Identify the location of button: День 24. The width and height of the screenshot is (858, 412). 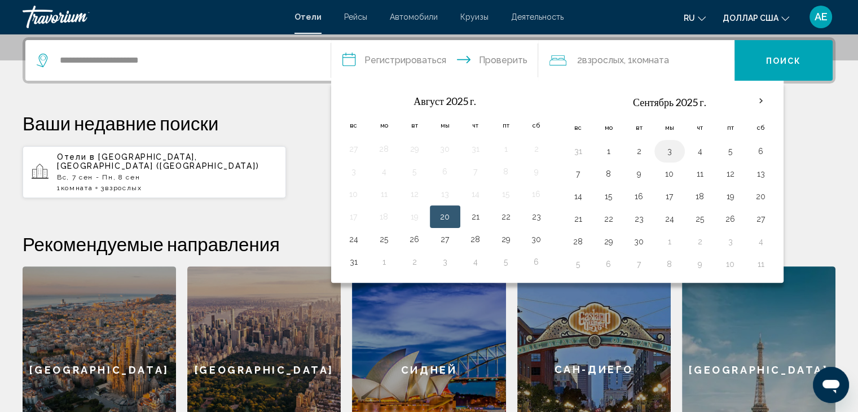
(669, 219).